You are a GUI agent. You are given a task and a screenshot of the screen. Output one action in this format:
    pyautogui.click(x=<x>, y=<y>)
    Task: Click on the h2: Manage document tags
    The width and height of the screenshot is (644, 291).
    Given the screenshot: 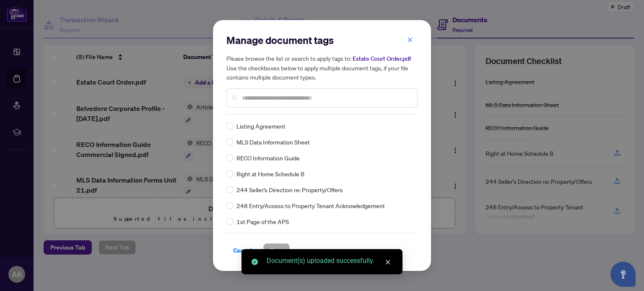 What is the action you would take?
    pyautogui.click(x=322, y=40)
    